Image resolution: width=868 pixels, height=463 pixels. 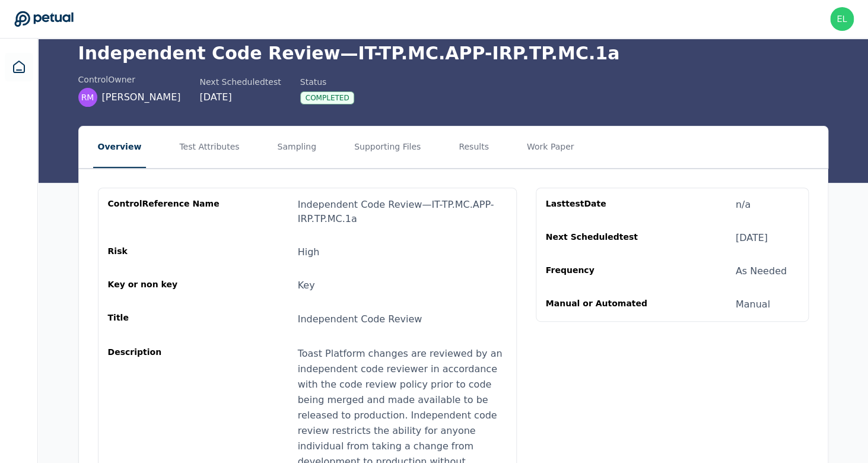 What do you see at coordinates (165, 212) in the screenshot?
I see `div: control Reference Name` at bounding box center [165, 212].